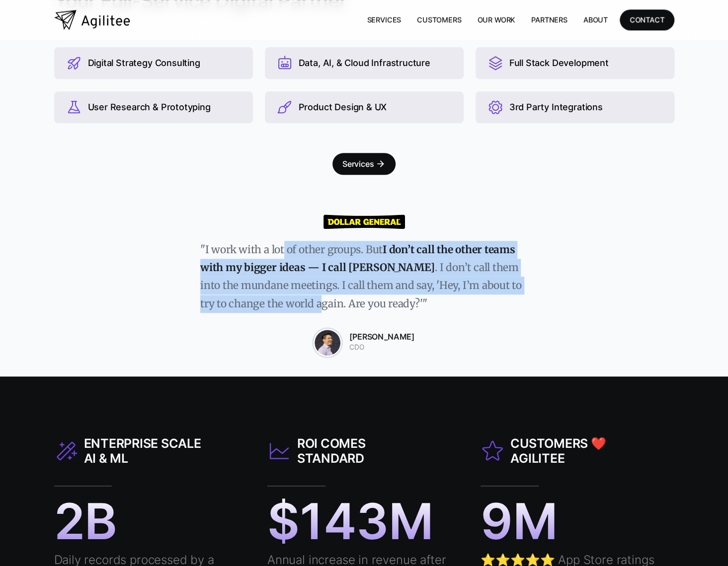 This screenshot has height=566, width=728. Describe the element at coordinates (384, 19) in the screenshot. I see `a: Services` at that location.